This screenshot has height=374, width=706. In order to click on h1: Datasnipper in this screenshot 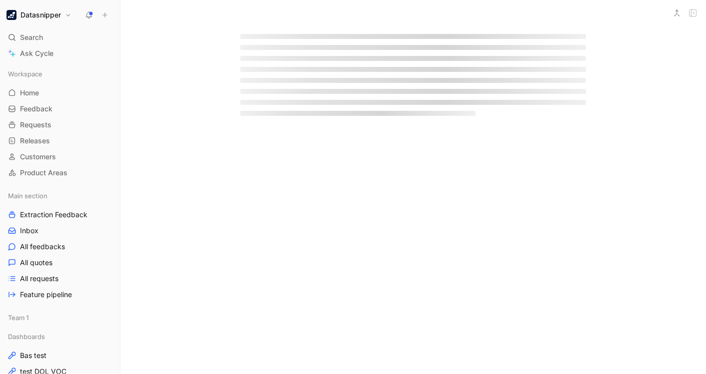, I will do `click(40, 15)`.